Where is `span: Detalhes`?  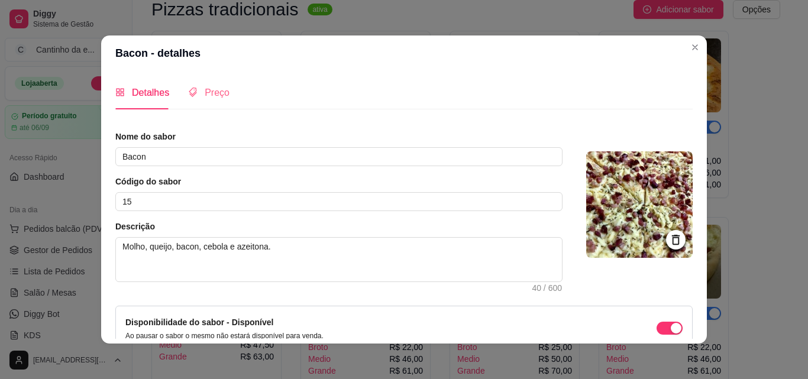 span: Detalhes is located at coordinates (150, 92).